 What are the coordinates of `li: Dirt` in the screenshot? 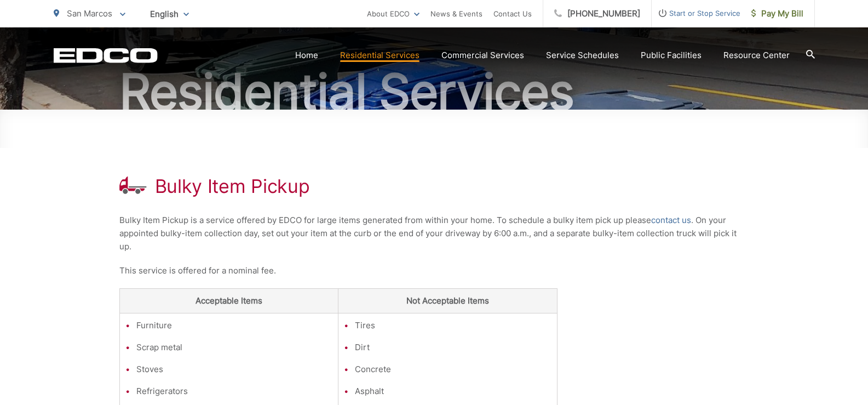 It's located at (453, 347).